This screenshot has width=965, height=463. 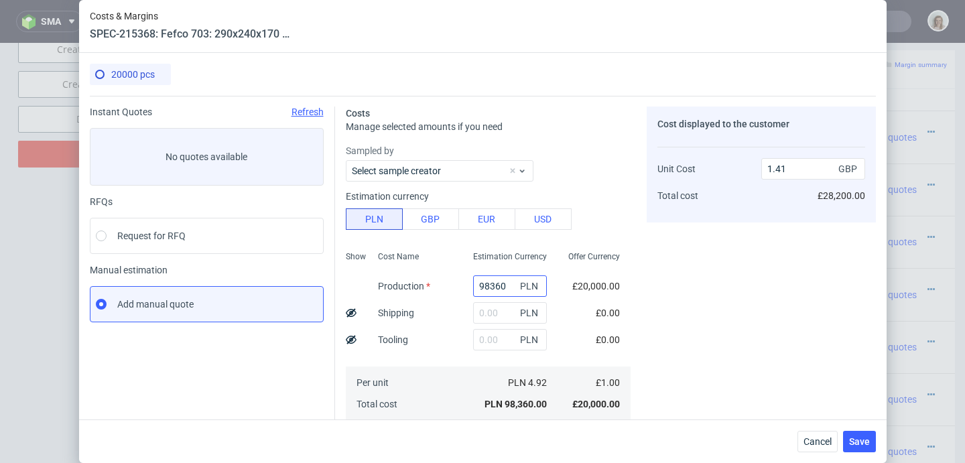 What do you see at coordinates (427, 133) in the screenshot?
I see `span: Fefco 703: 290x240x170 Kraftliner Brown Inside and Outside` at bounding box center [427, 133].